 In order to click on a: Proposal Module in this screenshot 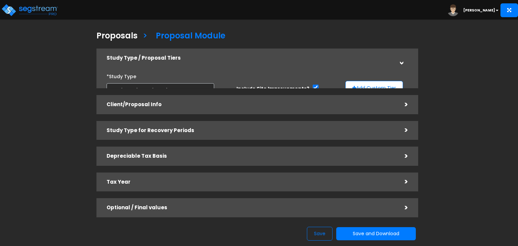, I will do `click(188, 35)`.